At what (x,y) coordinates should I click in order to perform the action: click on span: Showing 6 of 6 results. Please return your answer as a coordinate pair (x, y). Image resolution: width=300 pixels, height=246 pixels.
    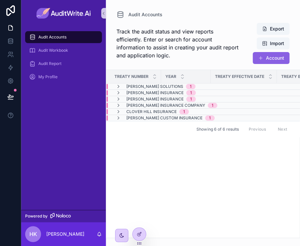
    Looking at the image, I should click on (218, 129).